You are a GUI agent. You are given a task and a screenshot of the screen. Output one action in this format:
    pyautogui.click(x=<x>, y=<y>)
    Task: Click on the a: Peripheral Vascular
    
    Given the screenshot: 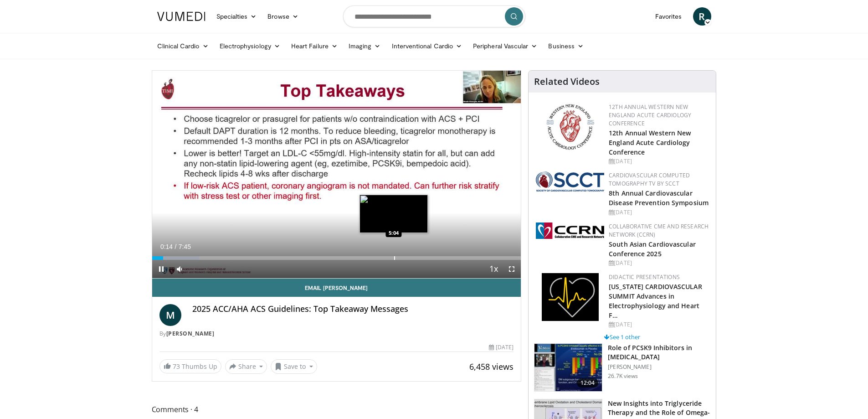 What is the action you would take?
    pyautogui.click(x=505, y=46)
    